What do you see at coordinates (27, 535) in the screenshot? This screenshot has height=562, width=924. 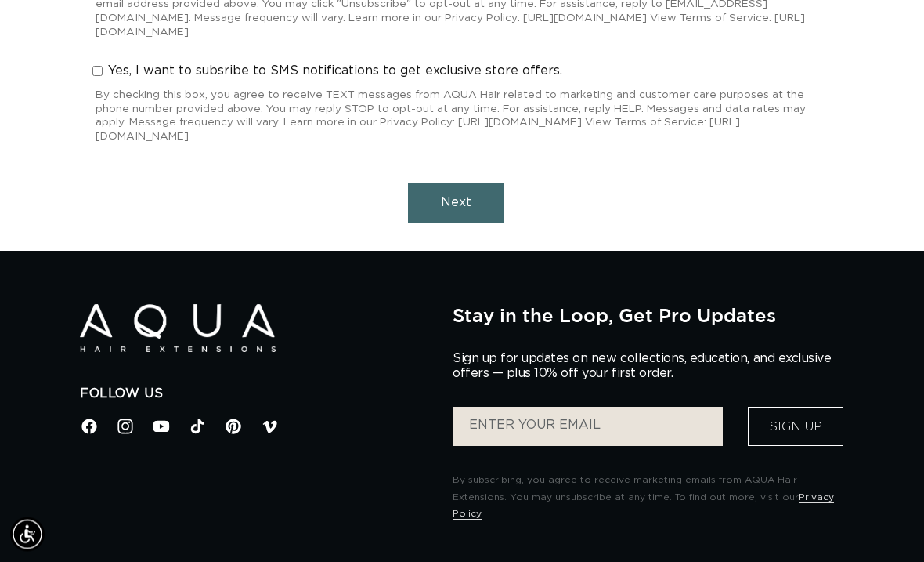 I see `div: Accessibility Menu` at bounding box center [27, 535].